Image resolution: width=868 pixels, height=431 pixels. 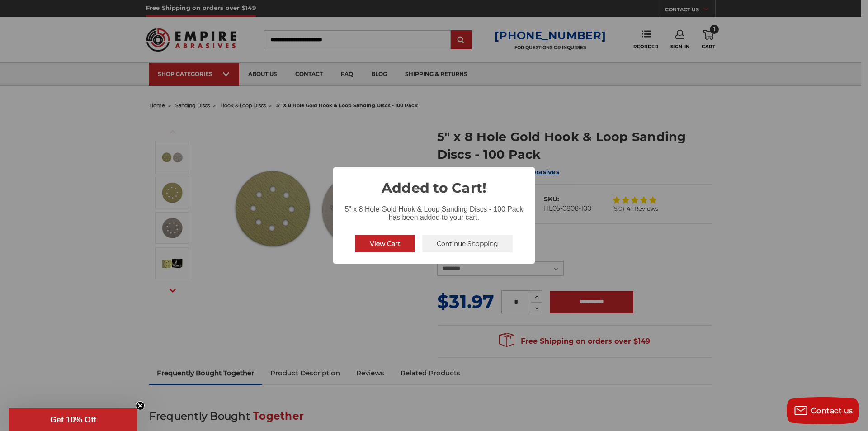 What do you see at coordinates (434, 183) in the screenshot?
I see `h2: Added to Cart!` at bounding box center [434, 183].